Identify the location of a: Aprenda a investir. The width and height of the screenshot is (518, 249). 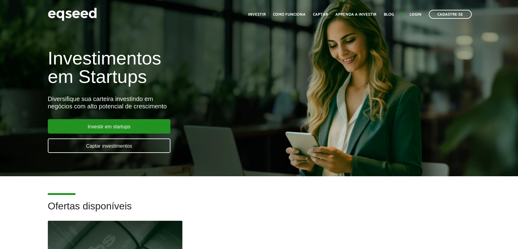
(356, 14).